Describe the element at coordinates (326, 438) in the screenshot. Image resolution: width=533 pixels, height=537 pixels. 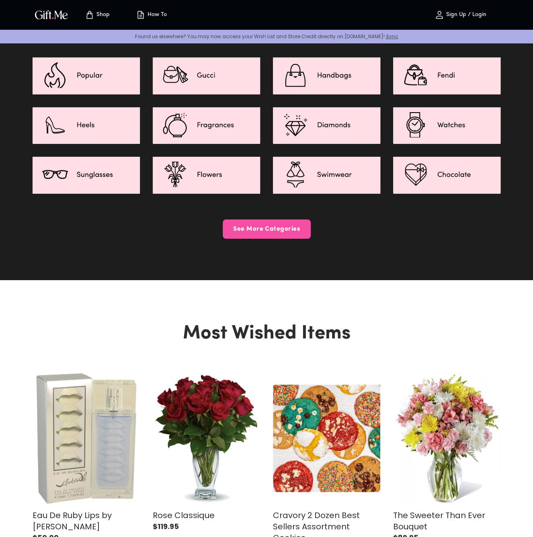
I see `div: Cravory 2 Dozen Best Sellers Assortment Cookies` at that location.